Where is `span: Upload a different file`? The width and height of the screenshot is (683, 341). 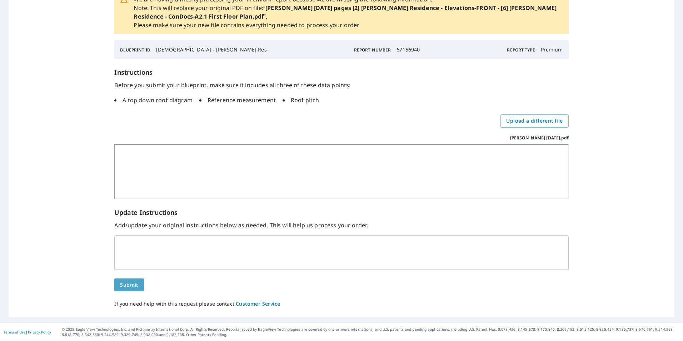 span: Upload a different file is located at coordinates (534, 121).